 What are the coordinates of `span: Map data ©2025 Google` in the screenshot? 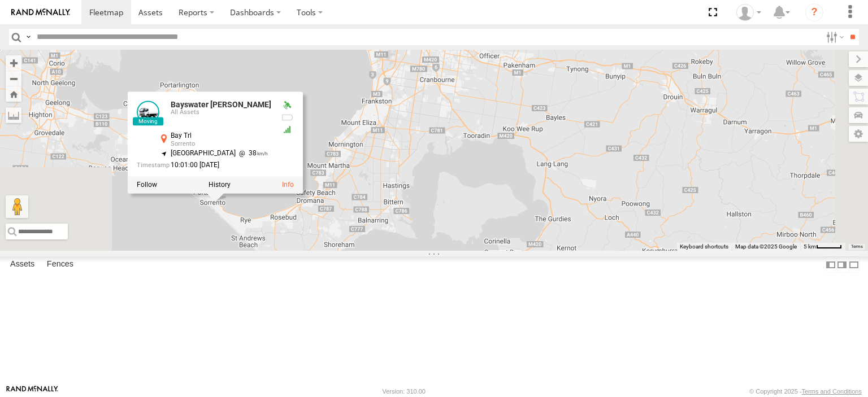 It's located at (766, 246).